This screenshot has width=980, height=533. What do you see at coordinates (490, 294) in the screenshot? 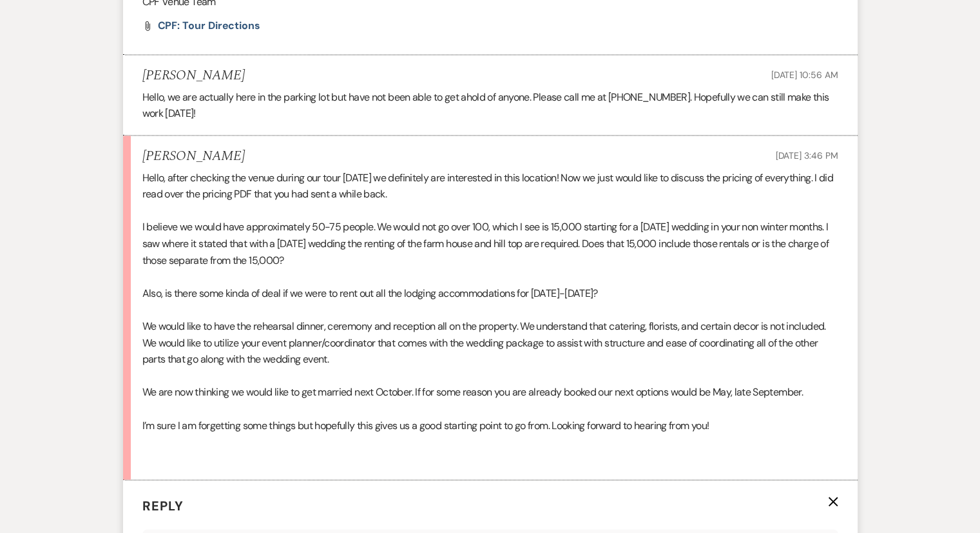
I see `p: Also, is there some kinda of deal if we were to rent out all the lodging accommodations for [DATE...` at bounding box center [490, 294].